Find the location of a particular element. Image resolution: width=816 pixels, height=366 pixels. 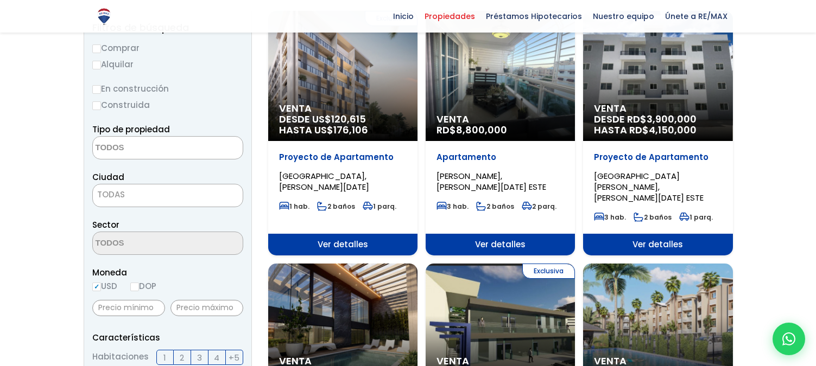

span: Ciudad is located at coordinates (108, 177).